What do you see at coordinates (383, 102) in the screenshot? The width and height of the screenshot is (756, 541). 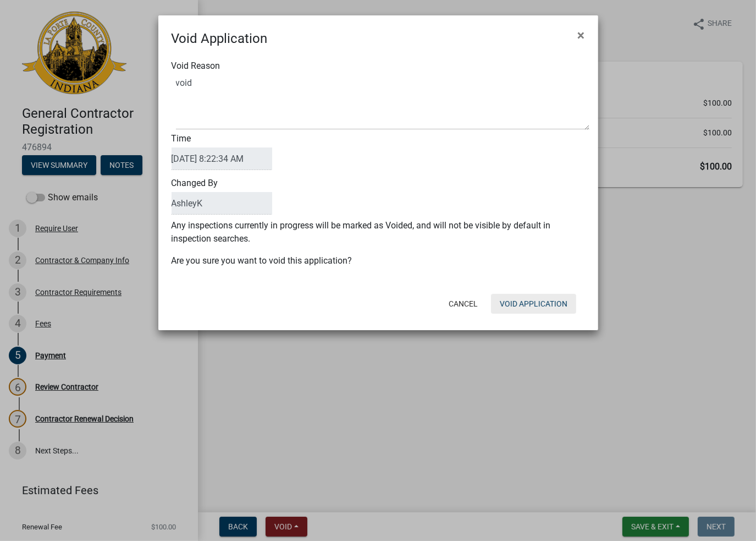 I see `textarea: Void Reason` at bounding box center [383, 102].